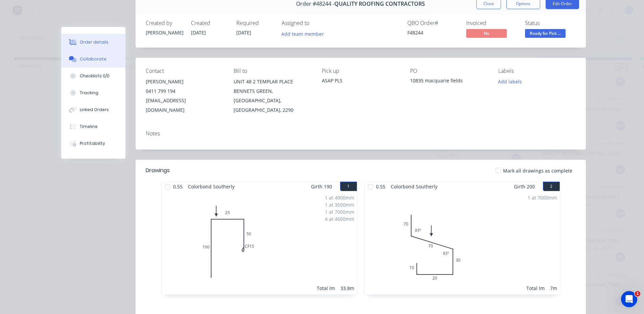 The width and height of the screenshot is (644, 314). What do you see at coordinates (339, 198) in the screenshot?
I see `div: 1 at 4900mm` at bounding box center [339, 198].